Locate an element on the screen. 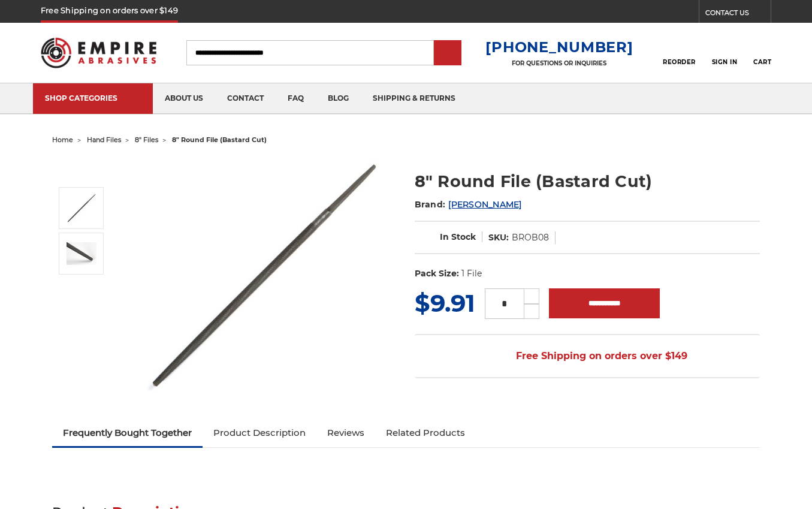 This screenshot has width=812, height=509. h1: 8" Round File (Bastard Cut) is located at coordinates (587, 181).